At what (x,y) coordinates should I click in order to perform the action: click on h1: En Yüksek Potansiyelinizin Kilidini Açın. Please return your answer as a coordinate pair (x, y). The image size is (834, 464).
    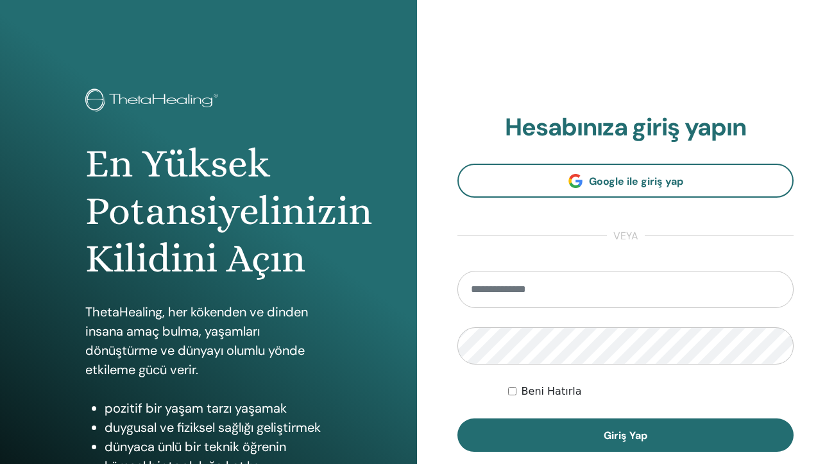
    Looking at the image, I should click on (208, 211).